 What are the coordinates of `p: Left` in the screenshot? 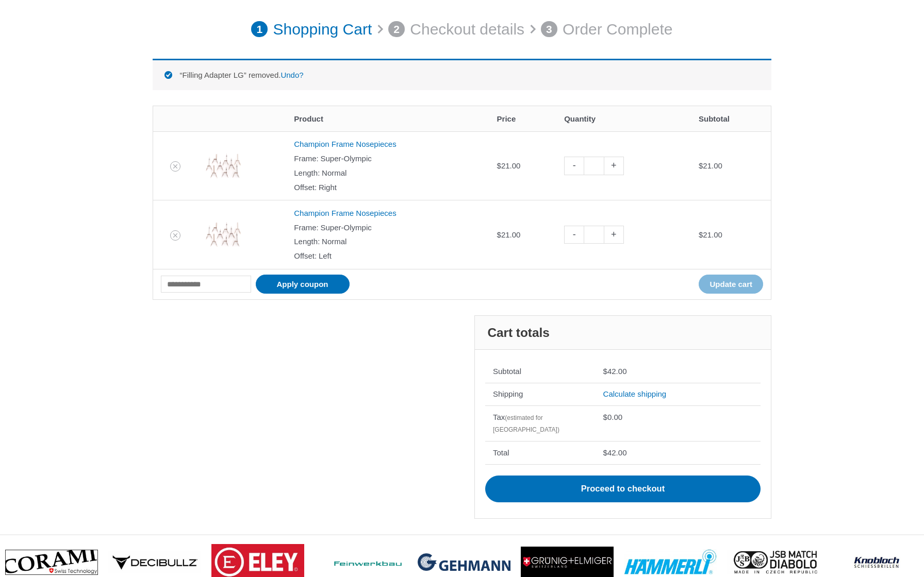 It's located at (387, 256).